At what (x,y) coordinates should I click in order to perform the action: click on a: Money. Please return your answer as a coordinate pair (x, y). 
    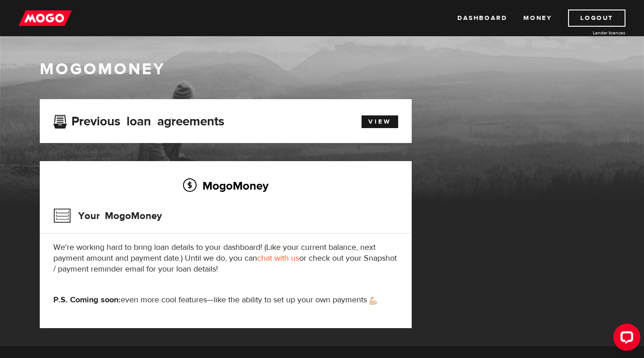
    Looking at the image, I should click on (537, 18).